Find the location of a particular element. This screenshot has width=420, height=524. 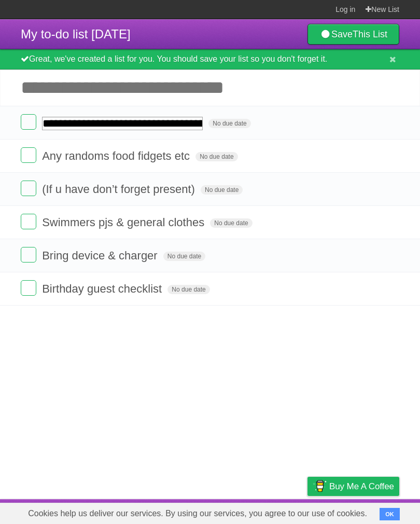

span: Swimmers pjs & general clothes is located at coordinates (125, 222).